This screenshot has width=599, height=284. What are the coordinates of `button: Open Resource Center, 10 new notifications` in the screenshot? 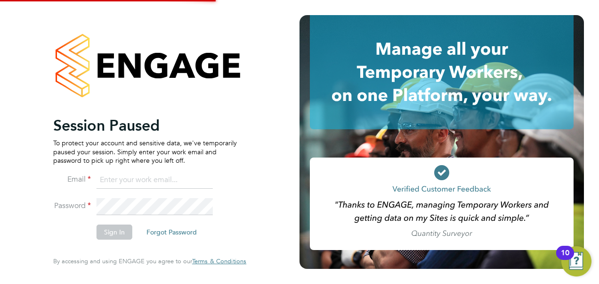 It's located at (576, 261).